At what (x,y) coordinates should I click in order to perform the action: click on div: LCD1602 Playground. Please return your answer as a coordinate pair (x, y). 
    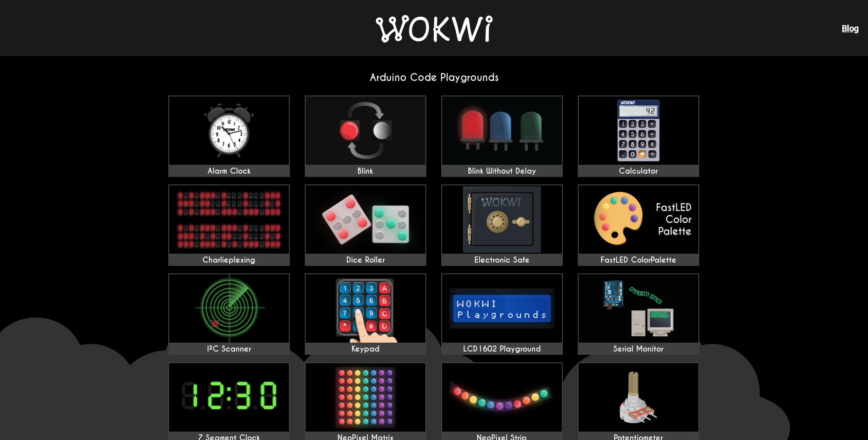
    Looking at the image, I should click on (502, 349).